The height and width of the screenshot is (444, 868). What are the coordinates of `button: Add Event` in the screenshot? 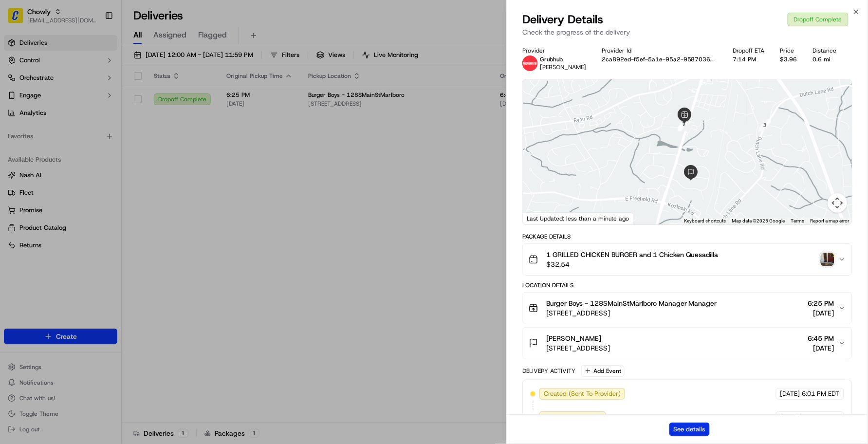 It's located at (603, 371).